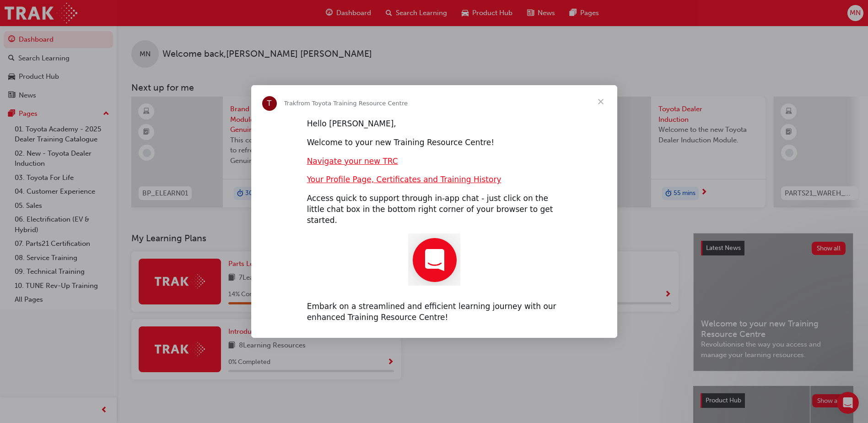 This screenshot has width=868, height=423. Describe the element at coordinates (601, 102) in the screenshot. I see `span: Close` at that location.